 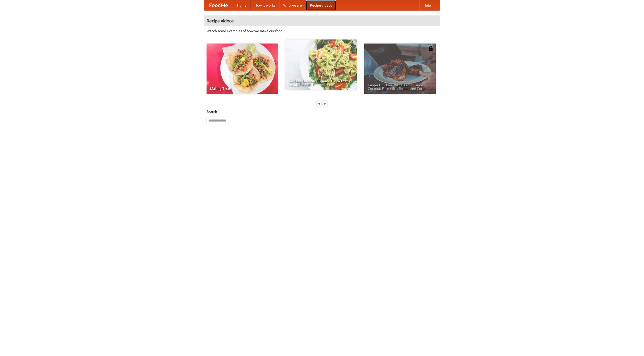 What do you see at coordinates (427, 6) in the screenshot?
I see `a: Help` at bounding box center [427, 6].